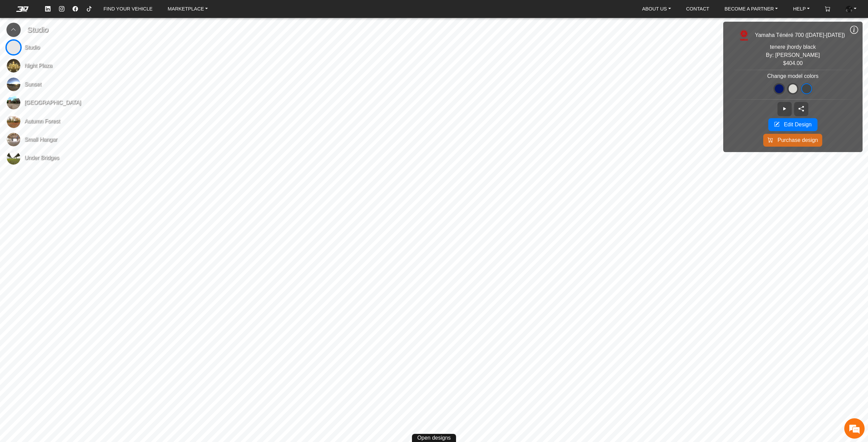 The height and width of the screenshot is (442, 868). Describe the element at coordinates (797, 140) in the screenshot. I see `span: Purchase design` at that location.